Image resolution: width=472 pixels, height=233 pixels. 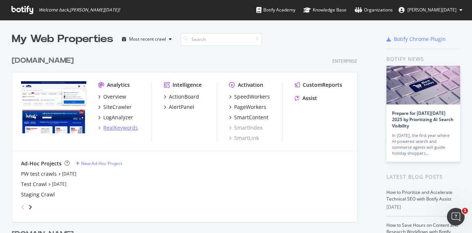 I want to click on div: Latest Blog Posts, so click(x=423, y=177).